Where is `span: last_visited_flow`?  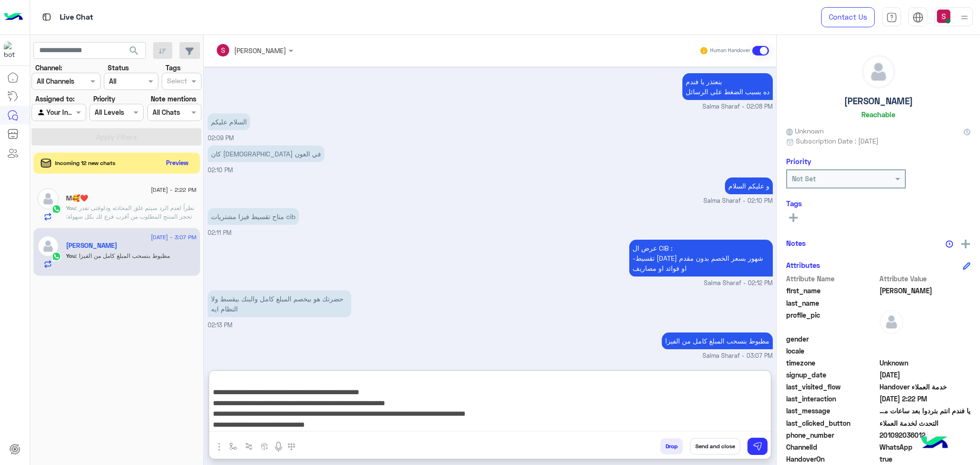
span: last_visited_flow is located at coordinates (832, 387).